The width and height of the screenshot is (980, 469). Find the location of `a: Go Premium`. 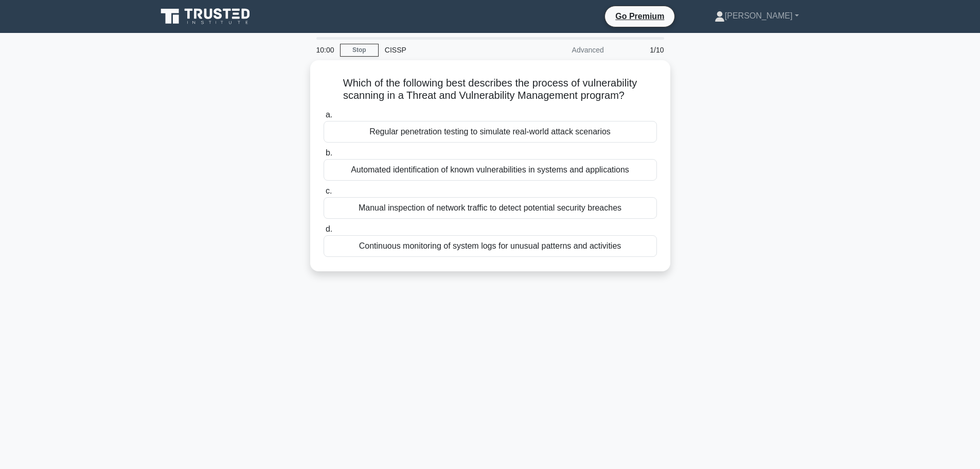

a: Go Premium is located at coordinates (639, 16).